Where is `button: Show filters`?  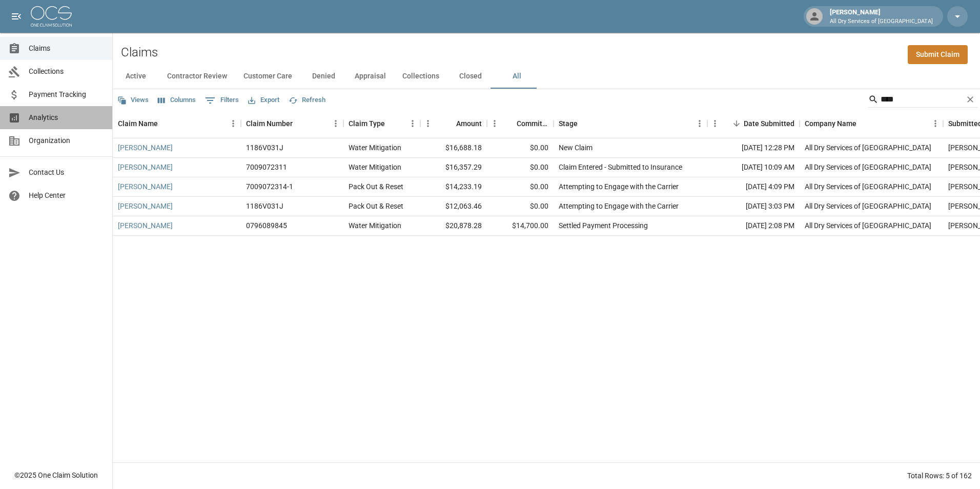 button: Show filters is located at coordinates (222, 100).